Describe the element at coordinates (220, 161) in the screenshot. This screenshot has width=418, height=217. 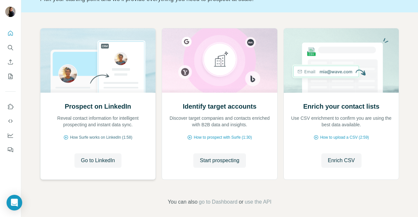
I see `span: Start prospecting` at that location.